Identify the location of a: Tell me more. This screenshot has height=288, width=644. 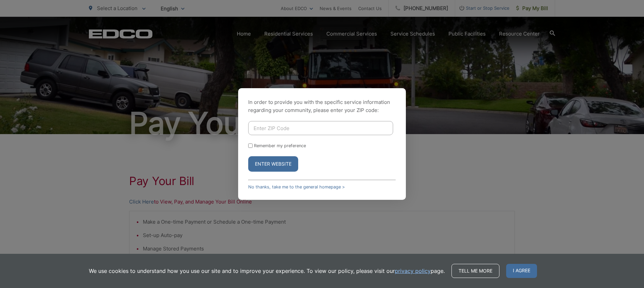
(475, 271).